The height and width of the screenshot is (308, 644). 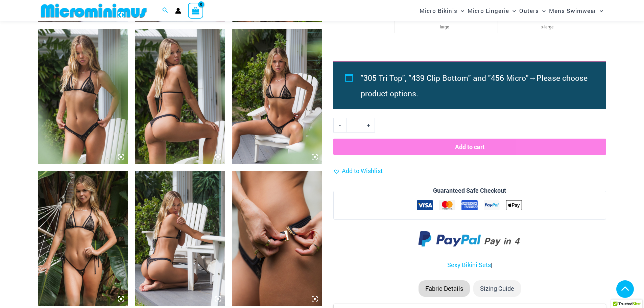 I want to click on a: View Shopping Cart, empty, so click(x=196, y=11).